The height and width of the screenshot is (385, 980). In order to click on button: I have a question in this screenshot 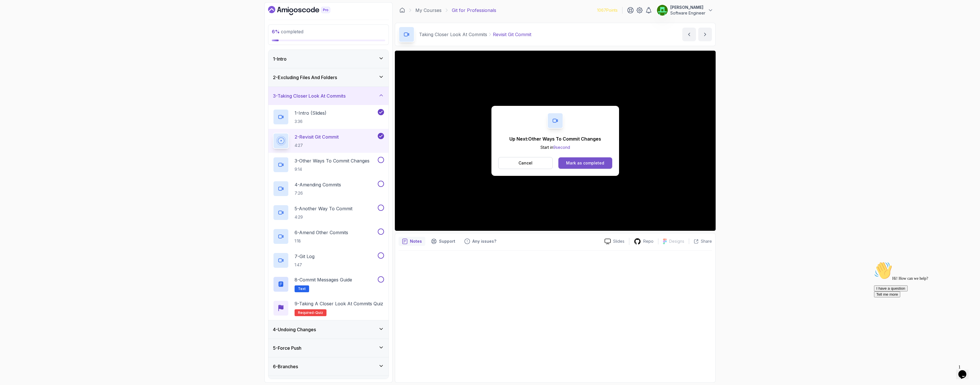, I will do `click(19, 29)`.